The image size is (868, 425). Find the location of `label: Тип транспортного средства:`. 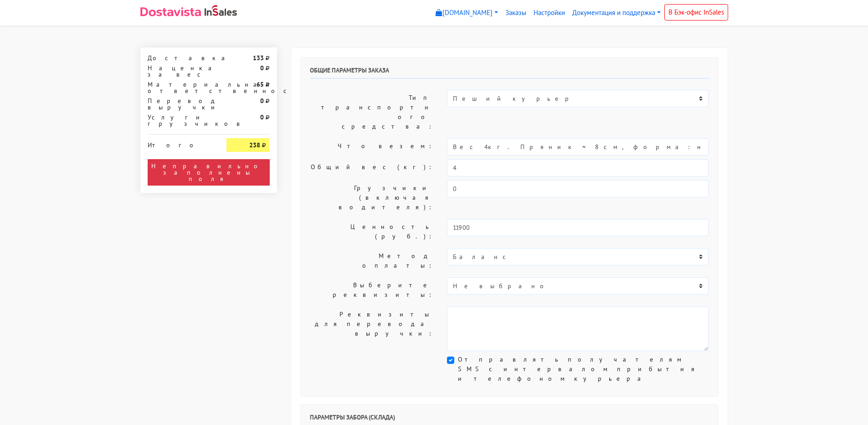

label: Тип транспортного средства: is located at coordinates (372, 112).